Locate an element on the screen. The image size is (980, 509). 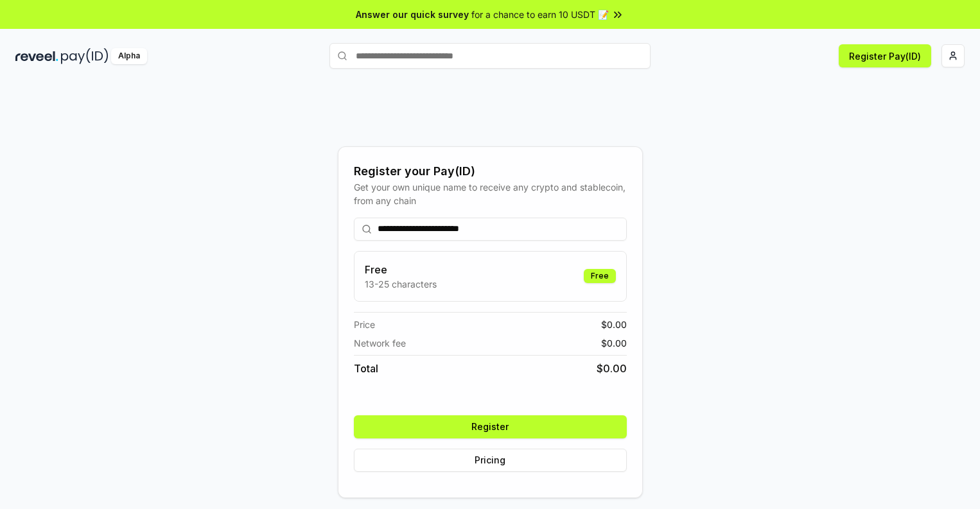
img: pay_id is located at coordinates (85, 56).